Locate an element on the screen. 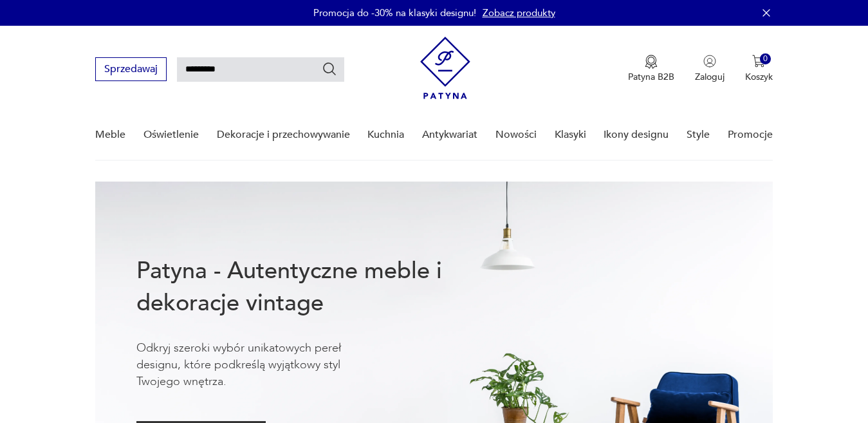 The image size is (868, 423). a: Dekoracje i przechowywanie is located at coordinates (283, 134).